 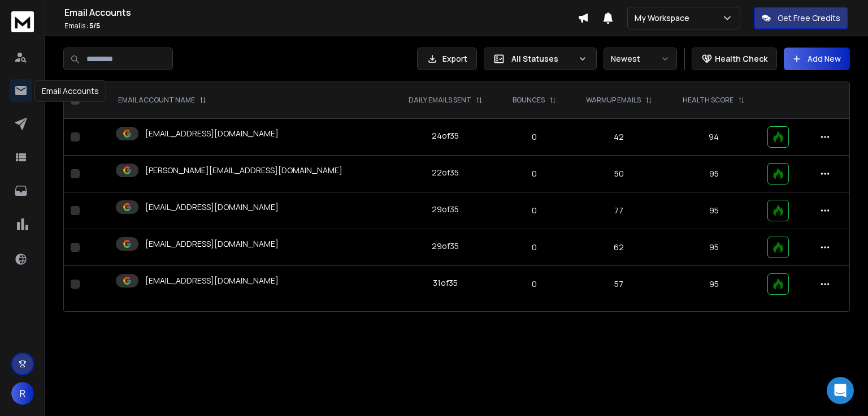 What do you see at coordinates (741, 59) in the screenshot?
I see `p: Health Check` at bounding box center [741, 59].